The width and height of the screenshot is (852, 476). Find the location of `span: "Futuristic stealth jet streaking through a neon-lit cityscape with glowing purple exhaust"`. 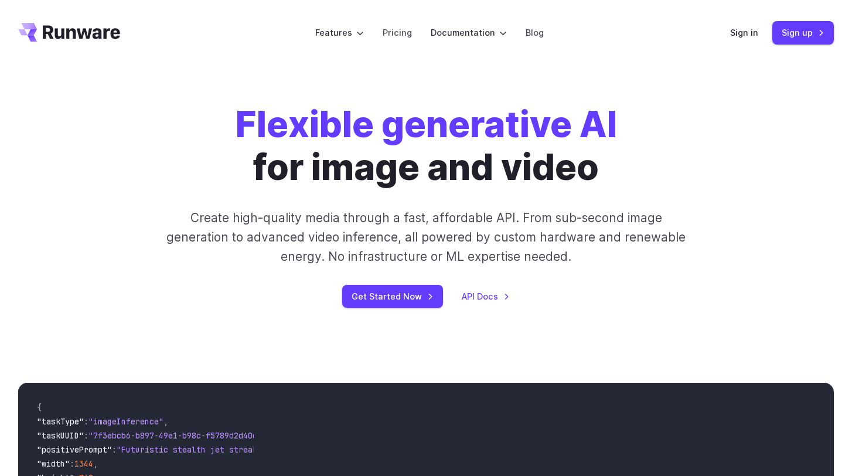

span: "Futuristic stealth jet streaking through a neon-lit cityscape with glowing purple exhaust" is located at coordinates (330, 449).